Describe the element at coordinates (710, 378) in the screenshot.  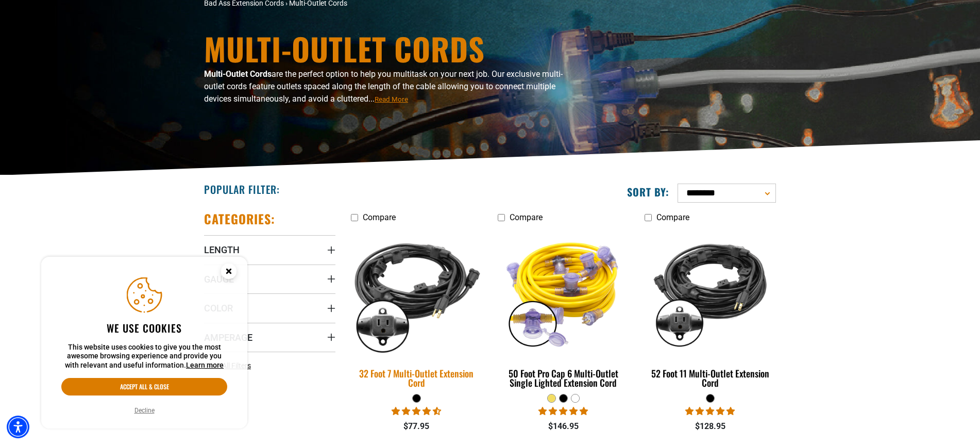
I see `div: 52 Foot 11 Multi-Outlet Extension Cord` at that location.